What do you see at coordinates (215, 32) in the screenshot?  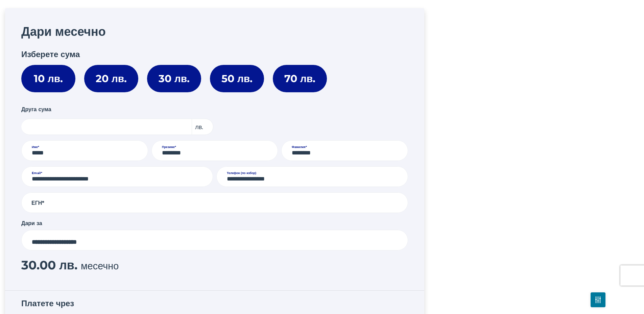 I see `h2: Дари месечно` at bounding box center [215, 32].